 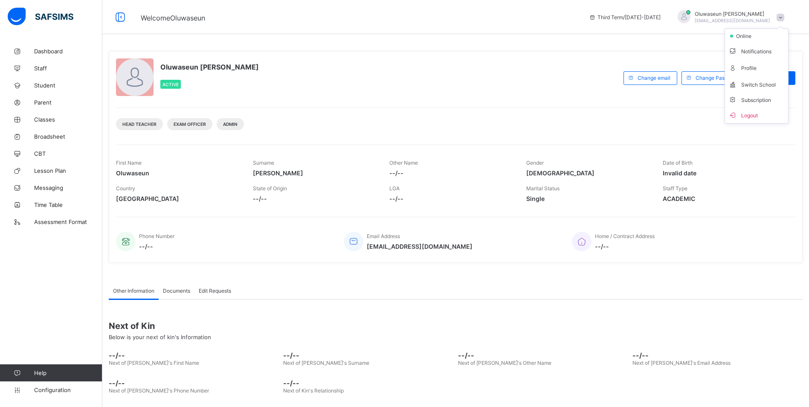 I want to click on span: Staff, so click(x=68, y=68).